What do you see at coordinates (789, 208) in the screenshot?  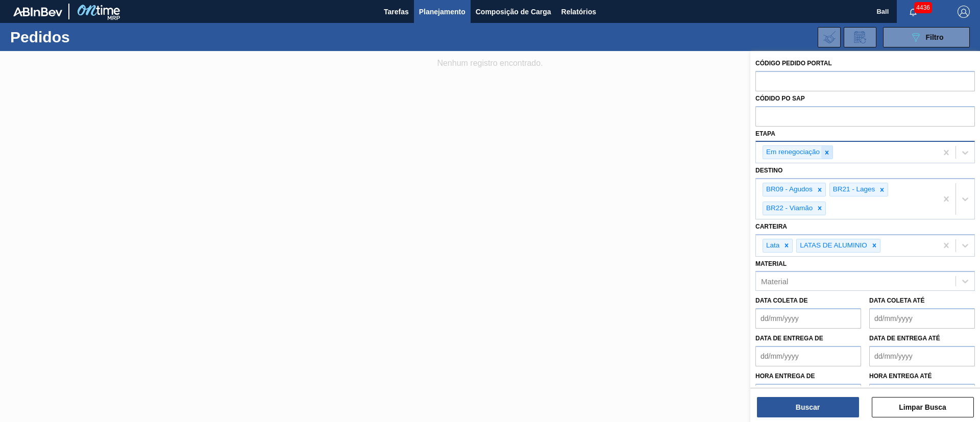 I see `div: BR22 - Viamão` at bounding box center [789, 208].